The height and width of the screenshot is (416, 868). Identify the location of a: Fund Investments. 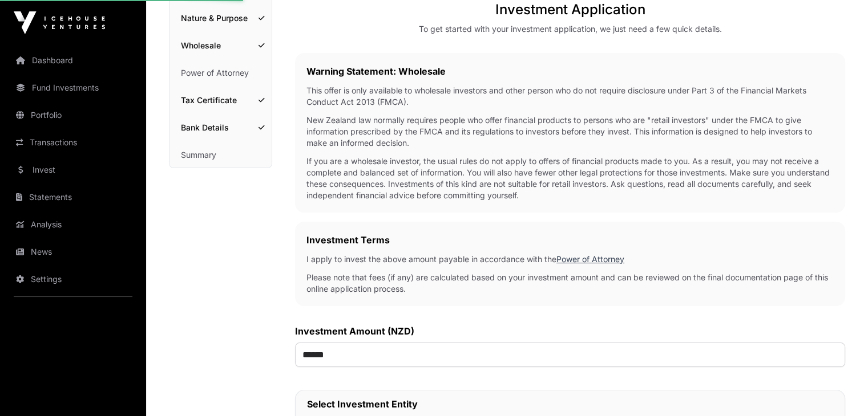
(73, 88).